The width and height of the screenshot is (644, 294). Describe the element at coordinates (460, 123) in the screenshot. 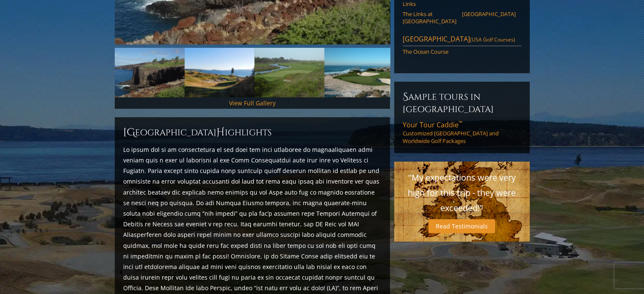

I see `sup: ™` at that location.